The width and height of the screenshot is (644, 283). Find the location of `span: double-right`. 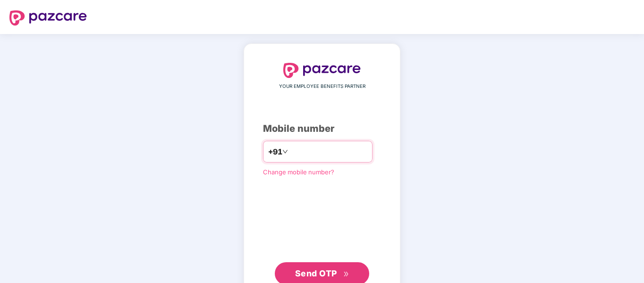

span: double-right is located at coordinates (346, 274).